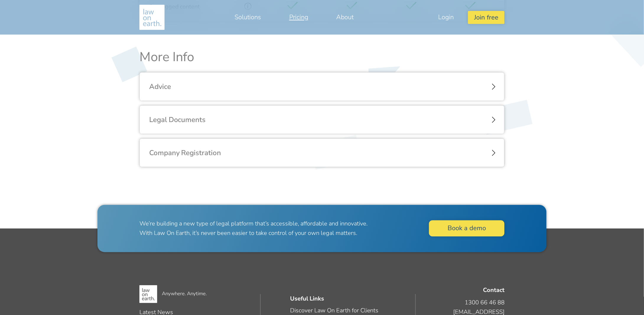 This screenshot has height=315, width=644. I want to click on div: Advice, so click(322, 87).